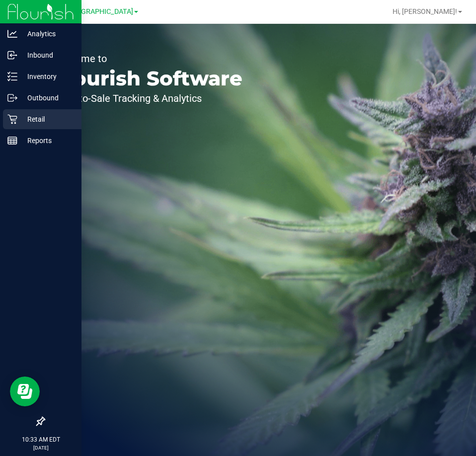 This screenshot has height=456, width=476. Describe the element at coordinates (47, 76) in the screenshot. I see `p: Inventory` at that location.